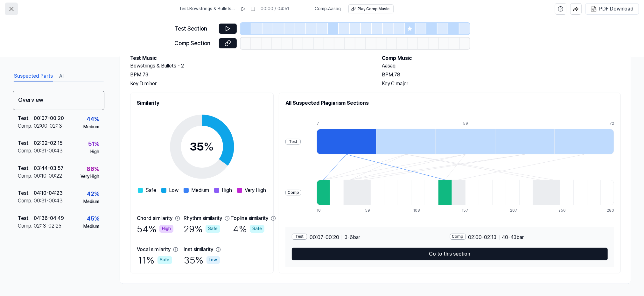 Image resolution: width=644 pixels, height=296 pixels. Describe the element at coordinates (450, 103) in the screenshot. I see `h2: All Suspected Plagiarism Sections` at that location.